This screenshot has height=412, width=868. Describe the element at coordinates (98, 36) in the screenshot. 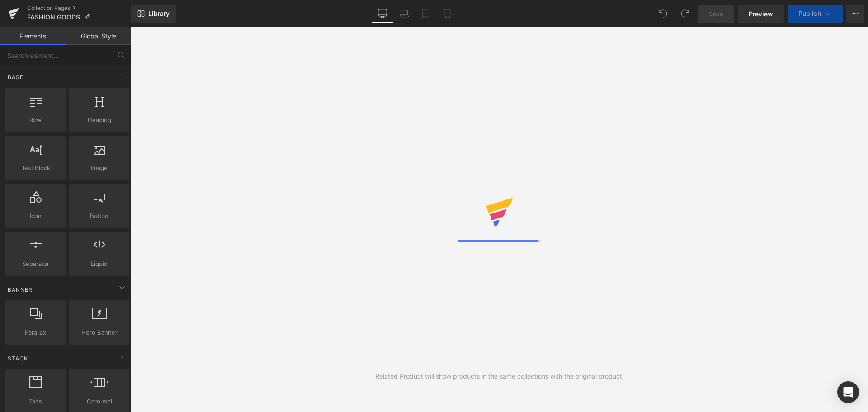

I see `a: Global Style` at that location.